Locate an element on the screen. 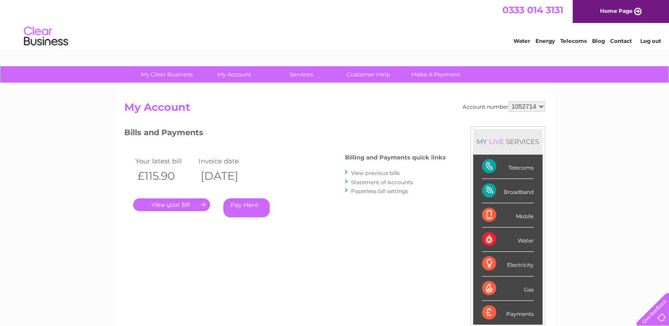 The width and height of the screenshot is (669, 326). h2: My Account is located at coordinates (335, 110).